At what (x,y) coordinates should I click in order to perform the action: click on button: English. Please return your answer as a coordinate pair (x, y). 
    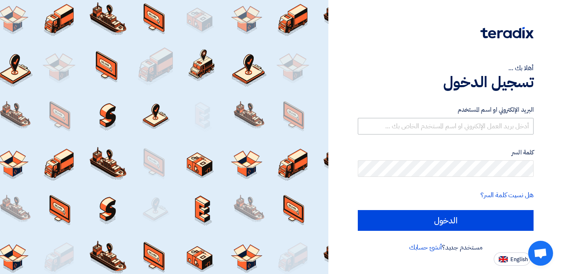
    Looking at the image, I should click on (512, 259).